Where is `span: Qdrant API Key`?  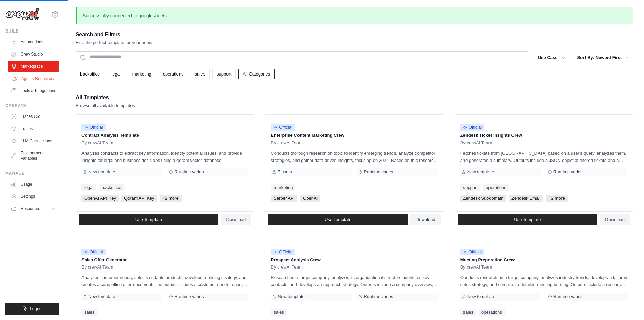 span: Qdrant API Key is located at coordinates (140, 198).